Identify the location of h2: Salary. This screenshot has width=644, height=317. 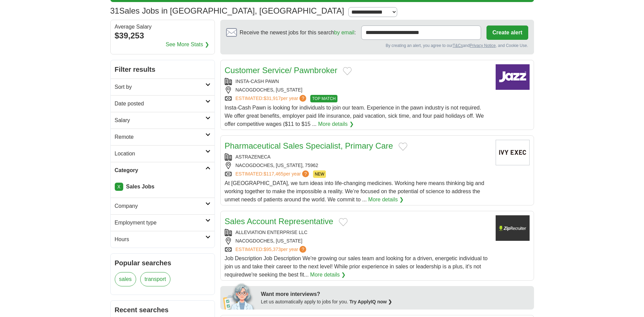
(160, 120).